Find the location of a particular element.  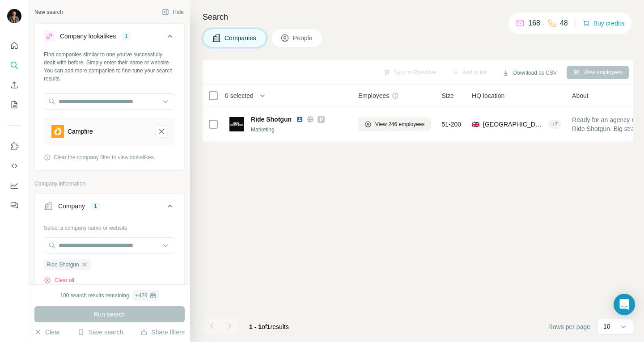

p: 10 is located at coordinates (607, 327).